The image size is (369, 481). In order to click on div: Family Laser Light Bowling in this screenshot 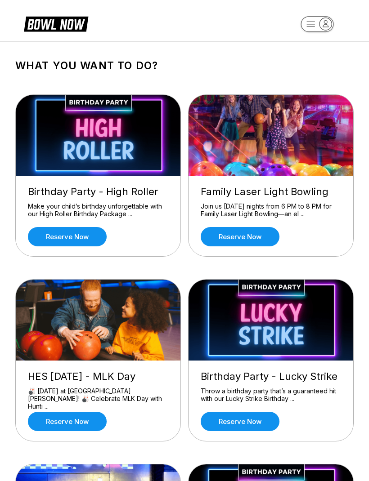, I will do `click(271, 192)`.